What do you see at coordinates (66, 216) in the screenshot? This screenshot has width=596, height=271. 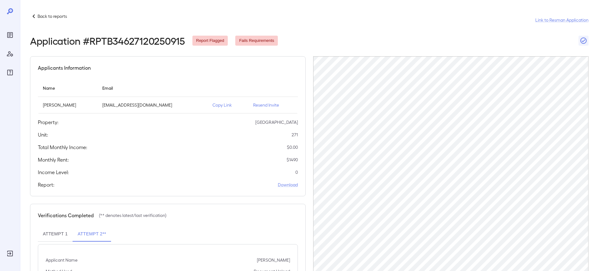 I see `h5: Verifications Completed` at bounding box center [66, 216].